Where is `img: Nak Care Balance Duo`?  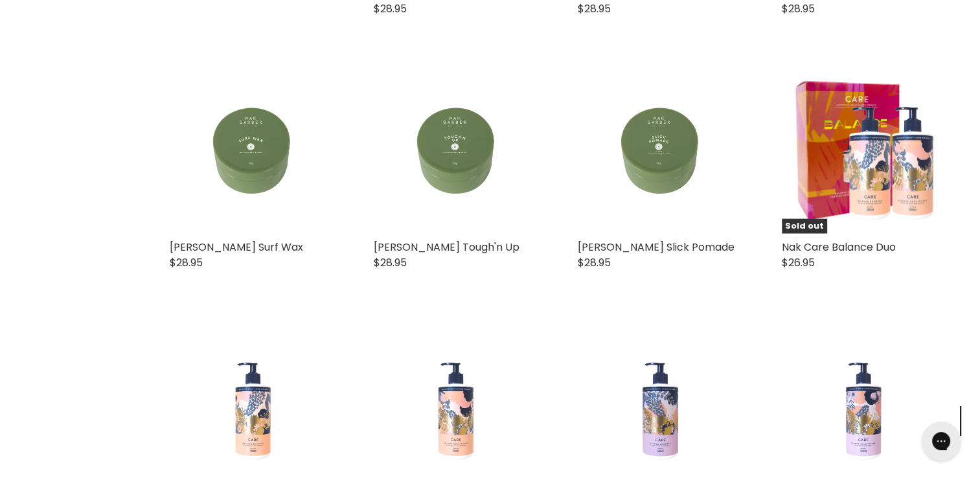 img: Nak Care Balance Duo is located at coordinates (864, 151).